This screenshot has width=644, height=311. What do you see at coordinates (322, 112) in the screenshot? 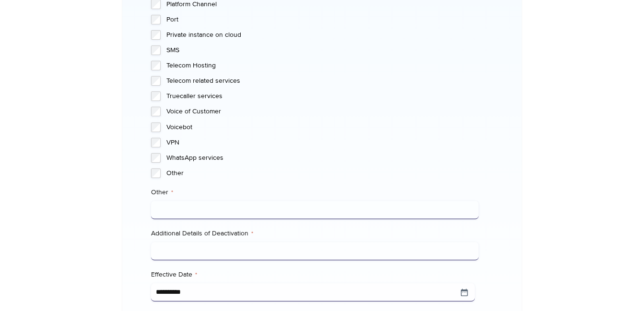
I see `label: Voice of Customer` at bounding box center [322, 112].